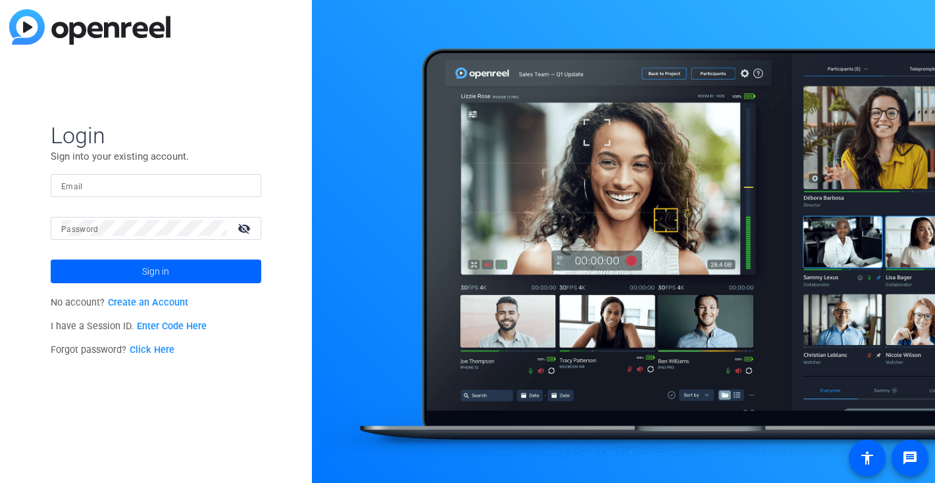  I want to click on mat-icon: visibility_off, so click(245, 228).